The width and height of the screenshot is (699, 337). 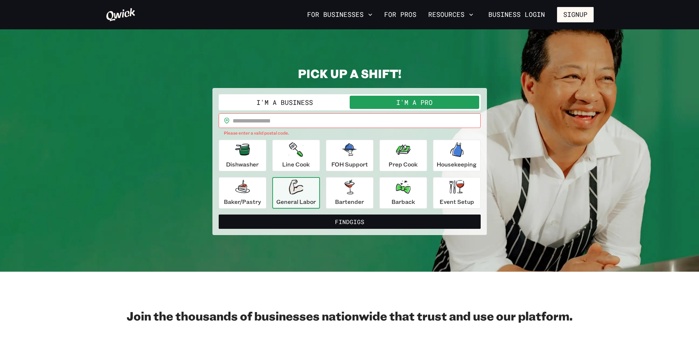 What do you see at coordinates (575, 15) in the screenshot?
I see `button: Signup` at bounding box center [575, 15].